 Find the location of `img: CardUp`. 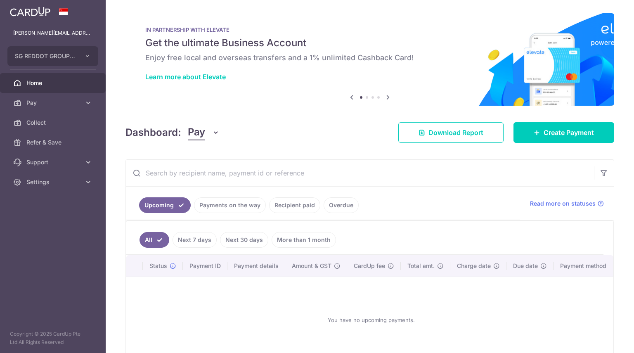

img: CardUp is located at coordinates (30, 12).